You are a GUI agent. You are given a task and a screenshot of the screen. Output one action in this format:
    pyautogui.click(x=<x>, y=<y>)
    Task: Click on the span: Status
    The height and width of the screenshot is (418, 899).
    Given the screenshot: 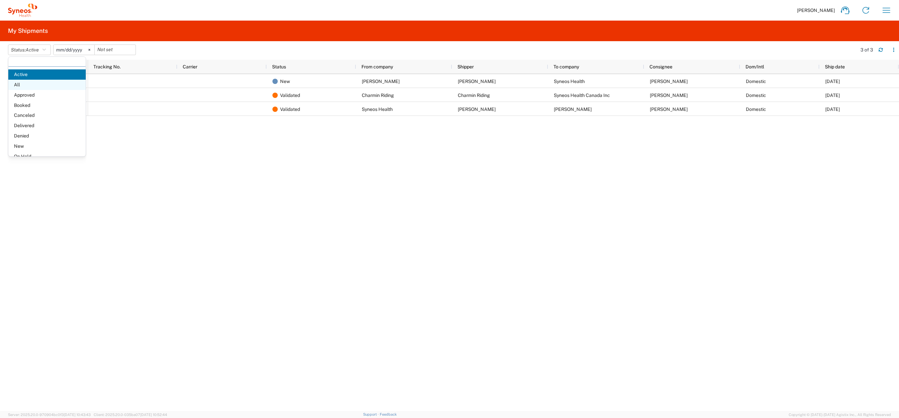 What is the action you would take?
    pyautogui.click(x=279, y=67)
    